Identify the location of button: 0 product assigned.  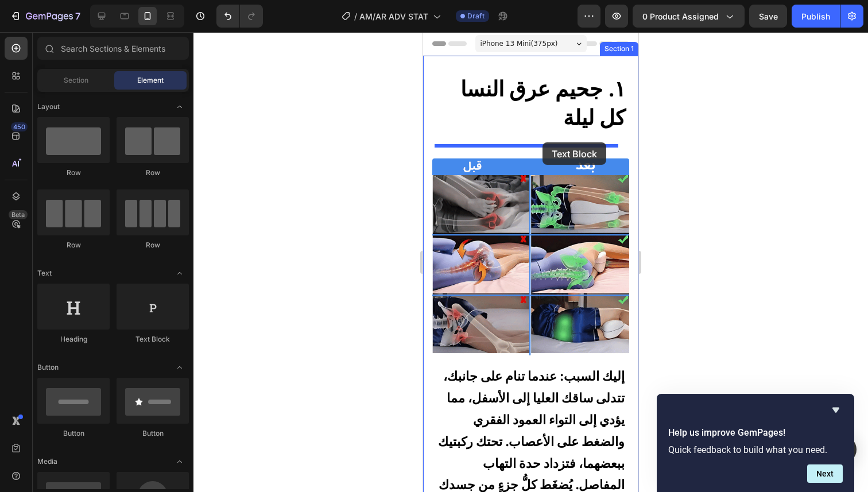
(688, 17).